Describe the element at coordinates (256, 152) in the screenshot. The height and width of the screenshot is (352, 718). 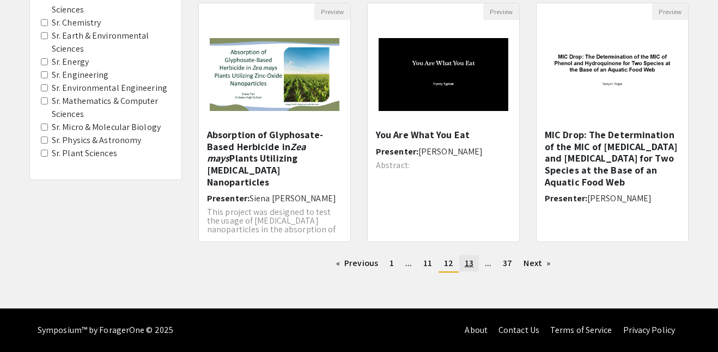
I see `em: Zea mays` at that location.